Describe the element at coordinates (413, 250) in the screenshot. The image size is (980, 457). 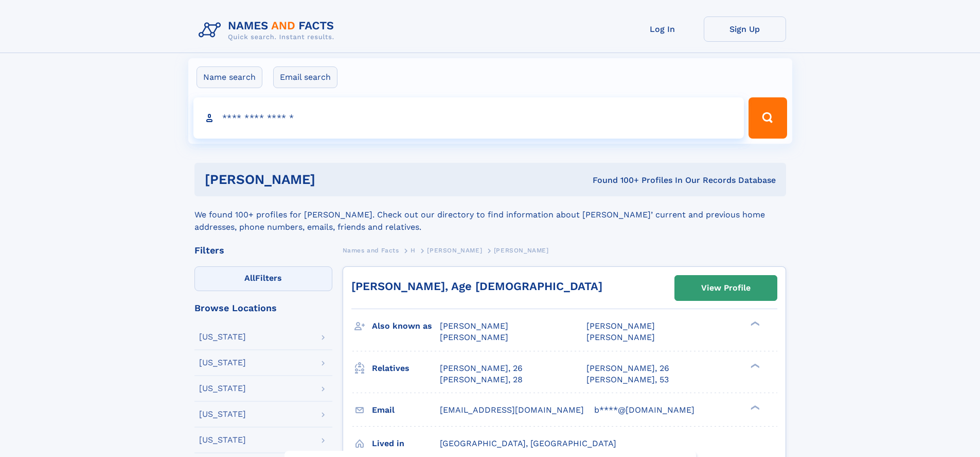
I see `a: H` at that location.